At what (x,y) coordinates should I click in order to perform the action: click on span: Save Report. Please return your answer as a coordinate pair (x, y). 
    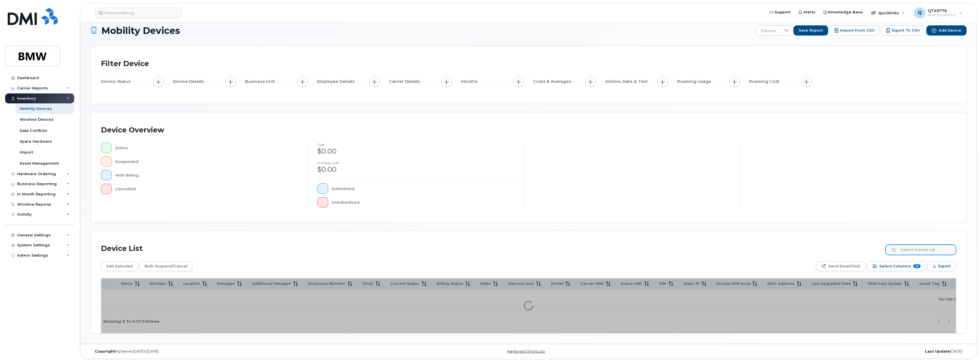
    Looking at the image, I should click on (811, 31).